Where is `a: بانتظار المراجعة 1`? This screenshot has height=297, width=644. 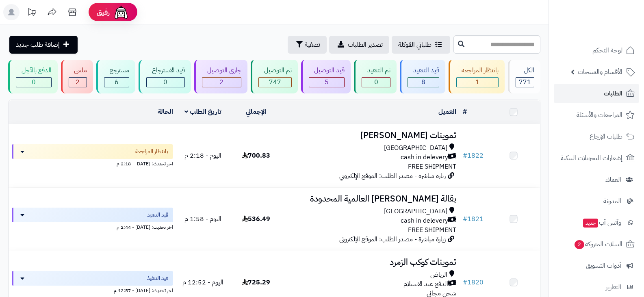
a: بانتظار المراجعة 1 is located at coordinates (477, 76).